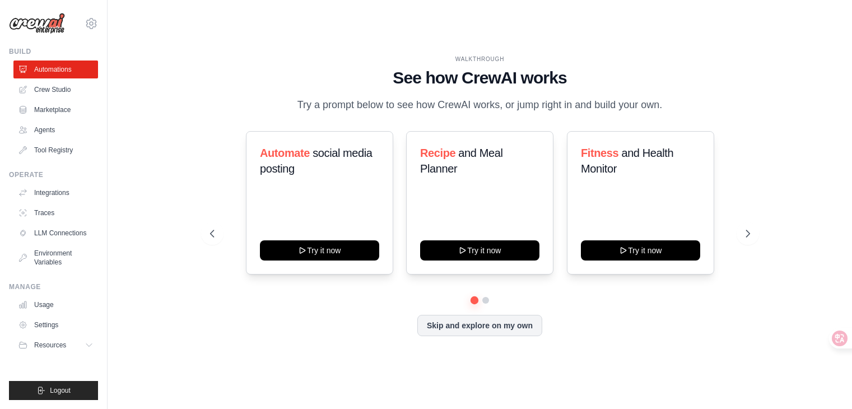 The image size is (852, 409). What do you see at coordinates (53, 175) in the screenshot?
I see `div: Operate` at bounding box center [53, 175].